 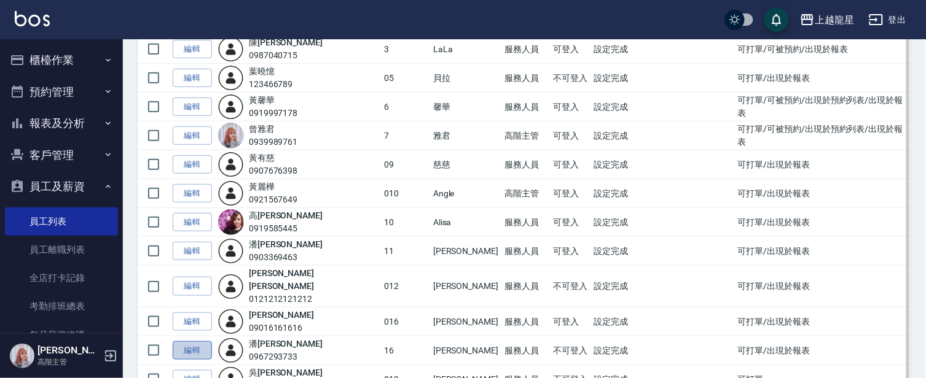 What do you see at coordinates (834, 20) in the screenshot?
I see `div: 上越龍星` at bounding box center [834, 20].